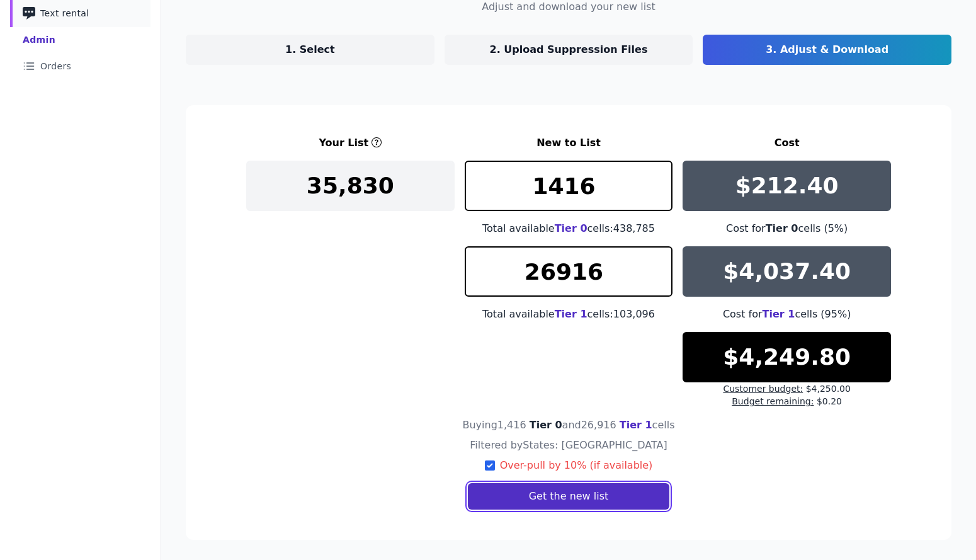 The width and height of the screenshot is (976, 560). I want to click on p: 2. Upload Suppression Files, so click(569, 49).